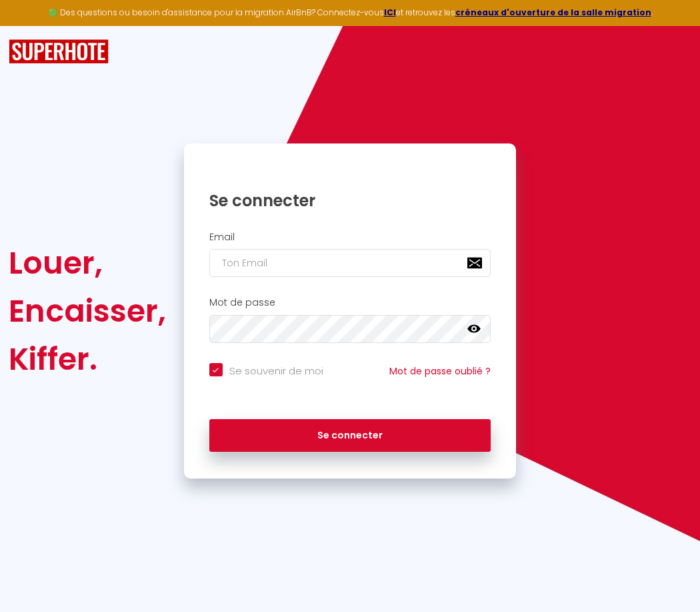  I want to click on h2: Mot de passe, so click(350, 302).